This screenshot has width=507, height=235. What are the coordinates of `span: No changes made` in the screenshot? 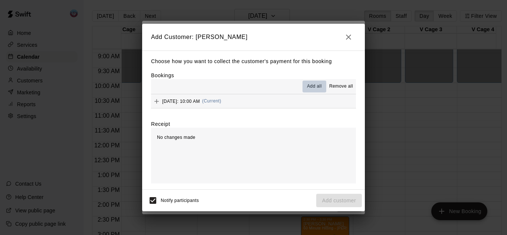 It's located at (176, 137).